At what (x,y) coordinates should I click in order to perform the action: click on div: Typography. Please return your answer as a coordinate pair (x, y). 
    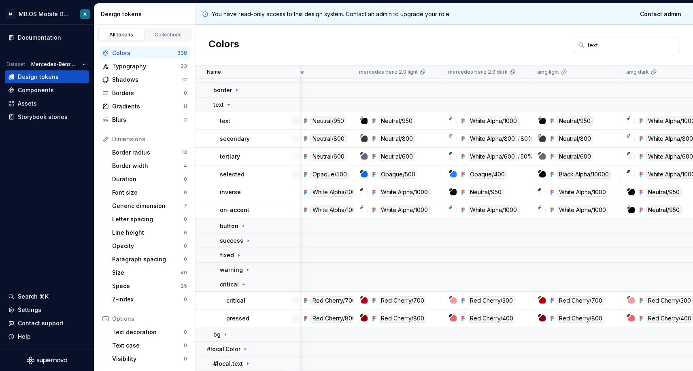
    Looking at the image, I should click on (146, 66).